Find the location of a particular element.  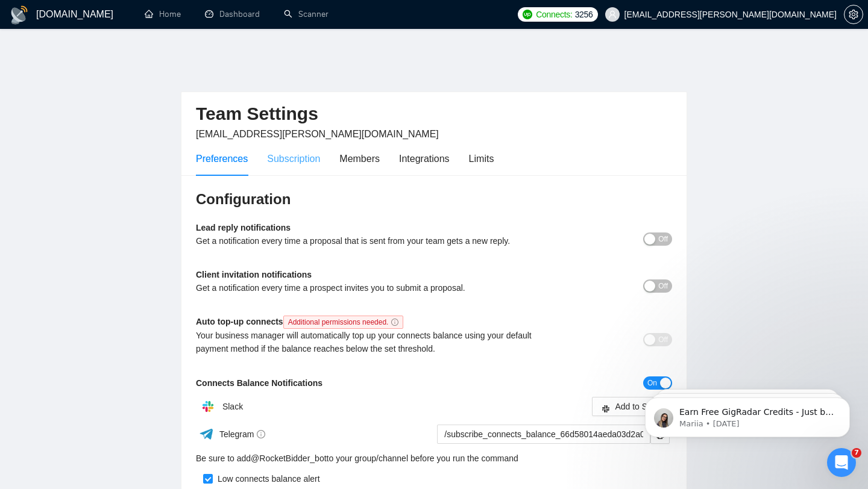

span: Additional permissions needed. is located at coordinates (344, 323).